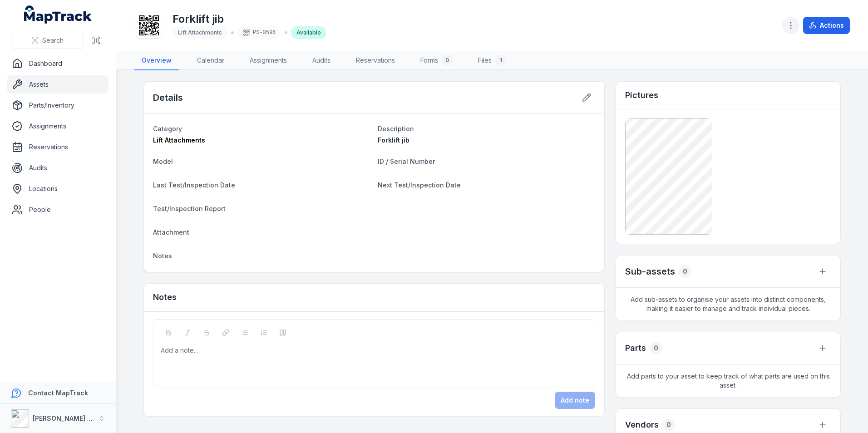 Image resolution: width=868 pixels, height=433 pixels. I want to click on strong: Contact MapTrack, so click(58, 393).